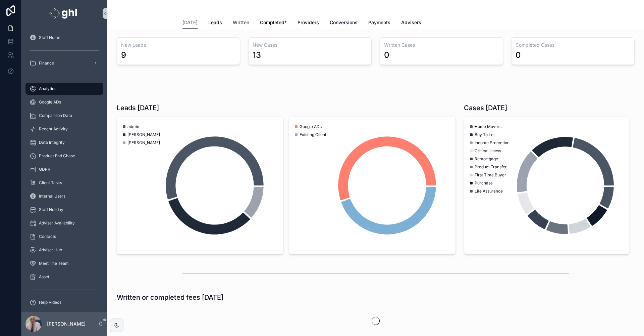 Image resolution: width=644 pixels, height=336 pixels. I want to click on a: Providers, so click(308, 23).